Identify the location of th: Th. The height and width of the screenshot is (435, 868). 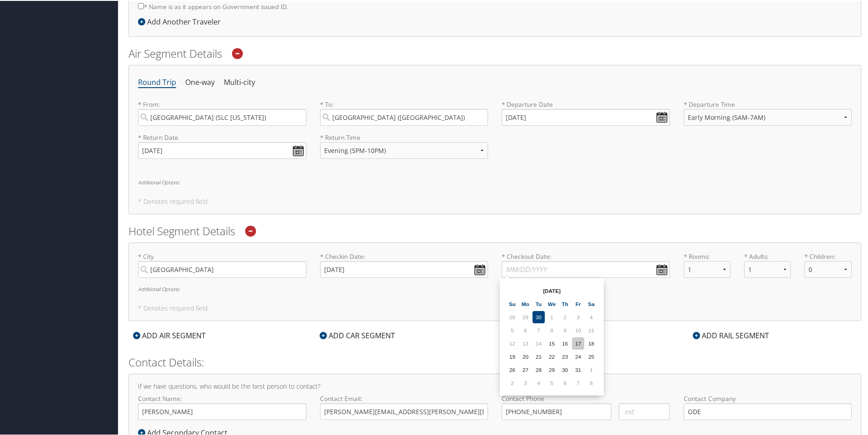
(565, 303).